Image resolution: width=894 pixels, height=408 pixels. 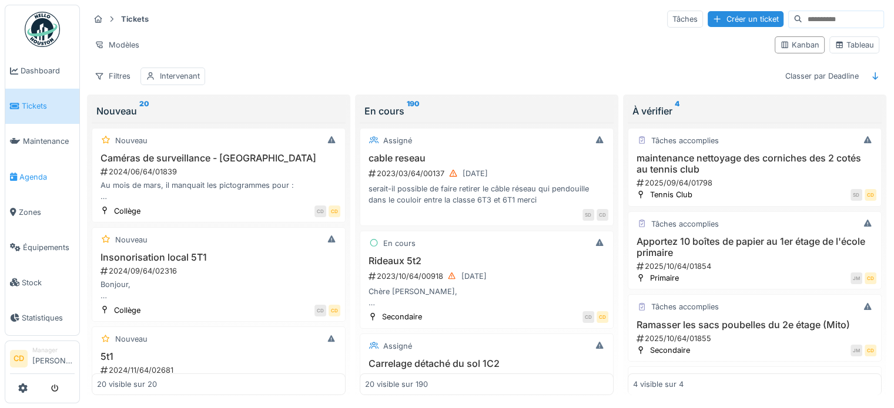 I want to click on h3: cable reseau, so click(x=487, y=158).